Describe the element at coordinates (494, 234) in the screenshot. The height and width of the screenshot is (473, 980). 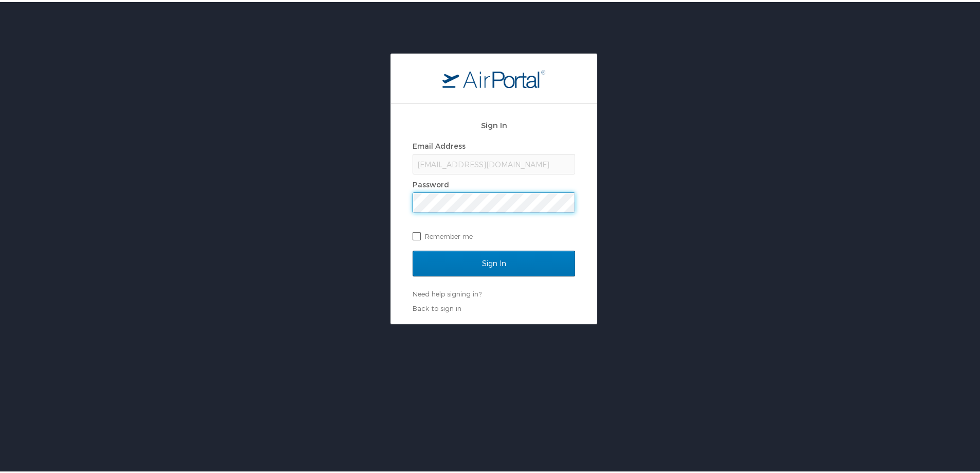
I see `label: Remember me` at that location.